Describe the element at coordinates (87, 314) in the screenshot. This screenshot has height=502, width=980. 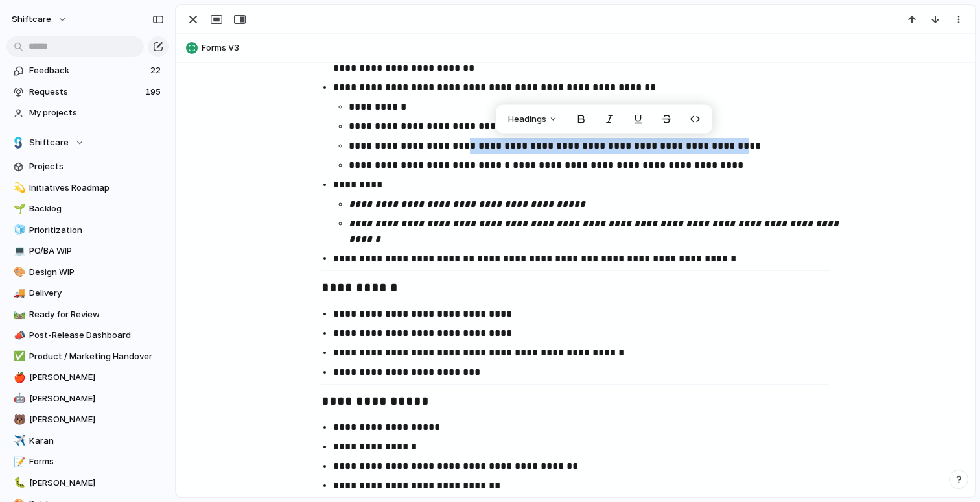
I see `a: 🛤️Ready for Review` at that location.